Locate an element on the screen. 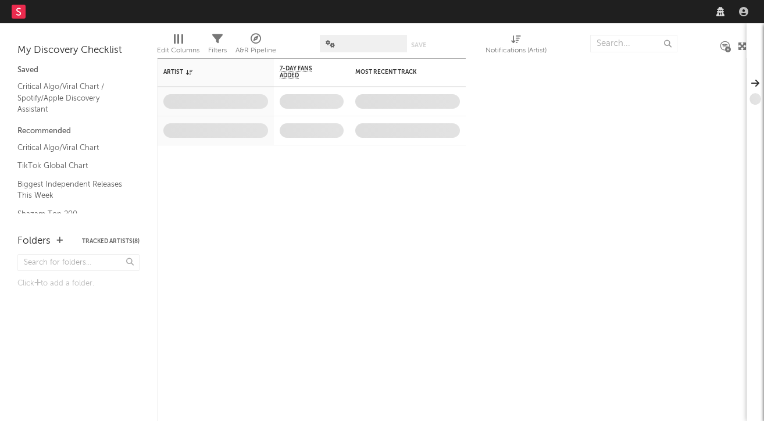 Image resolution: width=764 pixels, height=421 pixels. span: 7-Day Fans Added is located at coordinates (303, 72).